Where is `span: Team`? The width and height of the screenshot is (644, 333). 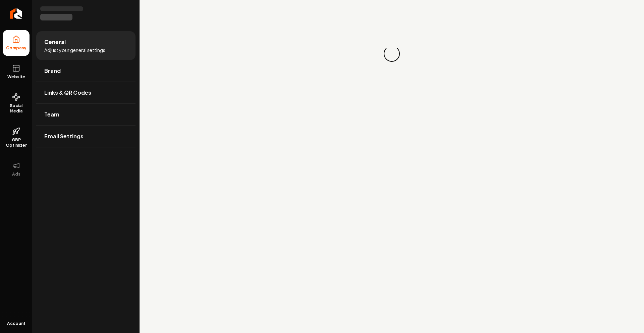
span: Team is located at coordinates (52, 114).